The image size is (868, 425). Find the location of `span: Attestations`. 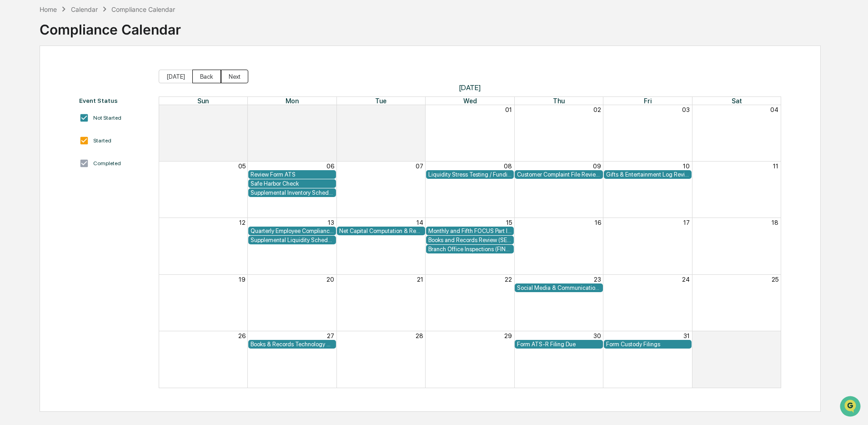

span: Attestations is located at coordinates (93, 119).